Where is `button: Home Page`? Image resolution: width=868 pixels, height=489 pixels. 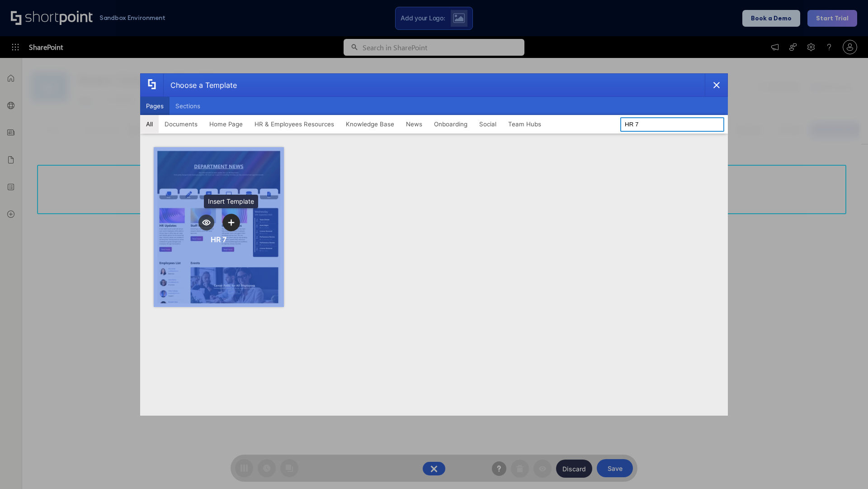
button: Home Page is located at coordinates (226, 124).